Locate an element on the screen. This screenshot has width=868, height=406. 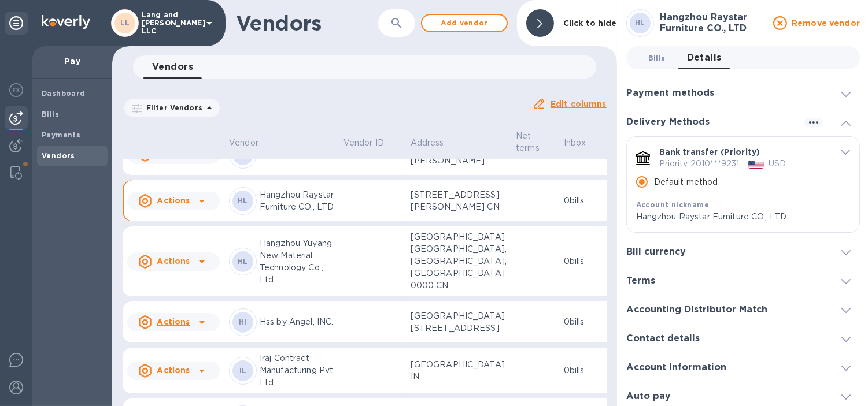
p: Hangzhou Yuyang New Material Technology Co., Ltd is located at coordinates (296, 262).